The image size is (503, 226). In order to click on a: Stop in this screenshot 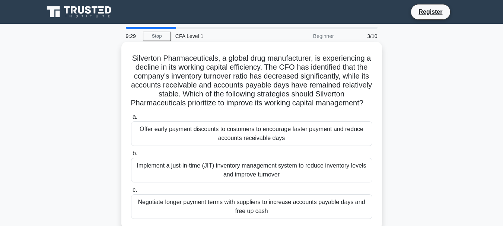, I will do `click(157, 36)`.